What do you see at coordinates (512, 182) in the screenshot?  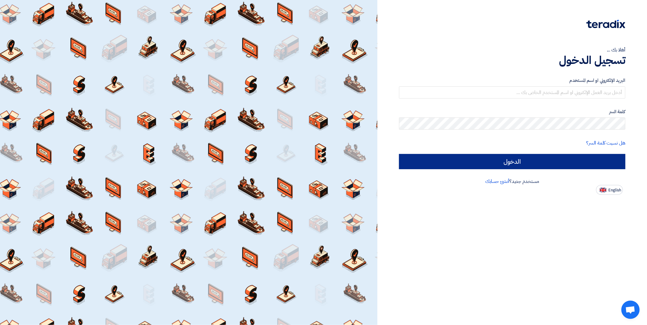 I see `div: مستخدم جديد؟` at bounding box center [512, 182].